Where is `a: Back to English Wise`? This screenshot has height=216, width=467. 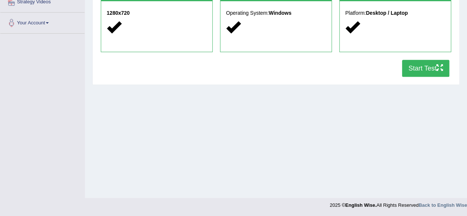 a: Back to English Wise is located at coordinates (443, 205).